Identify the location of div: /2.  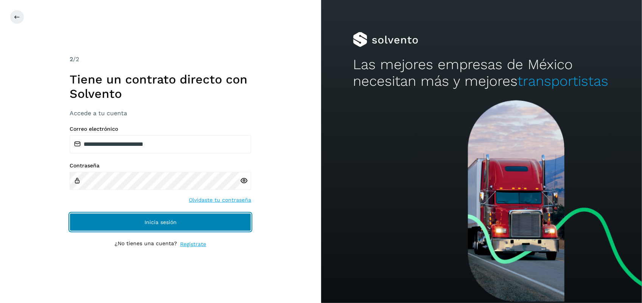
(160, 59).